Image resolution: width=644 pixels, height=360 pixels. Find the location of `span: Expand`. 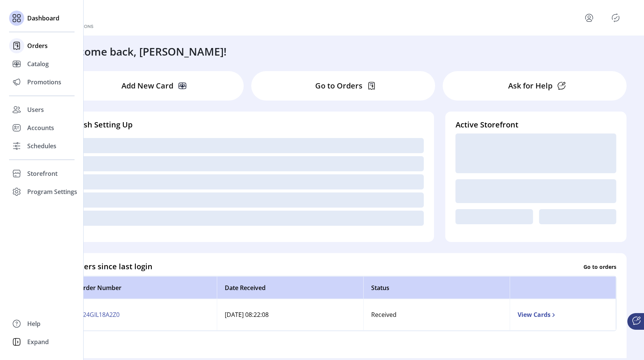

span: Expand is located at coordinates (38, 342).